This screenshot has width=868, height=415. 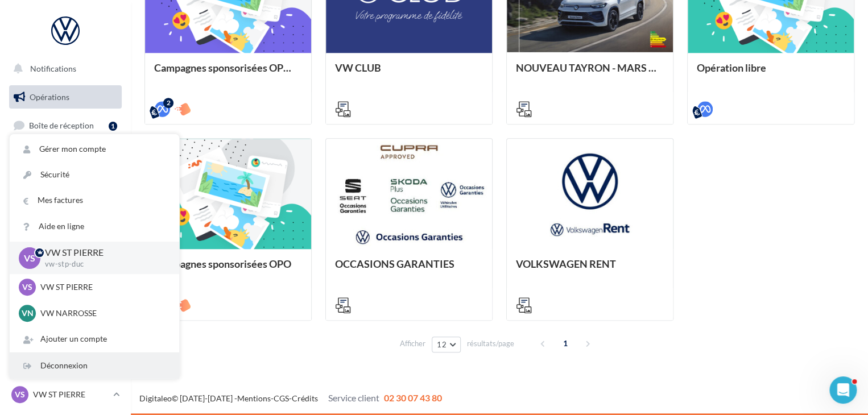 I want to click on span: Service client, so click(x=354, y=397).